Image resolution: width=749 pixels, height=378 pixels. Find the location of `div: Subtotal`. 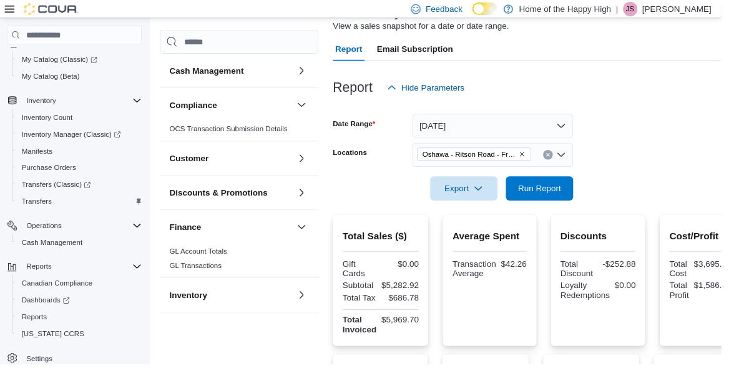

div: Subtotal is located at coordinates (373, 296).